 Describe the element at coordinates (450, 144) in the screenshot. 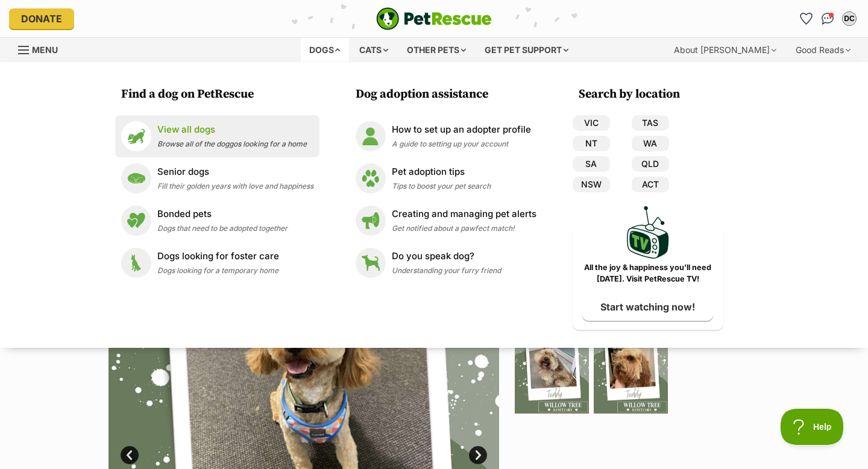

I see `span: A guide to setting up your account` at that location.